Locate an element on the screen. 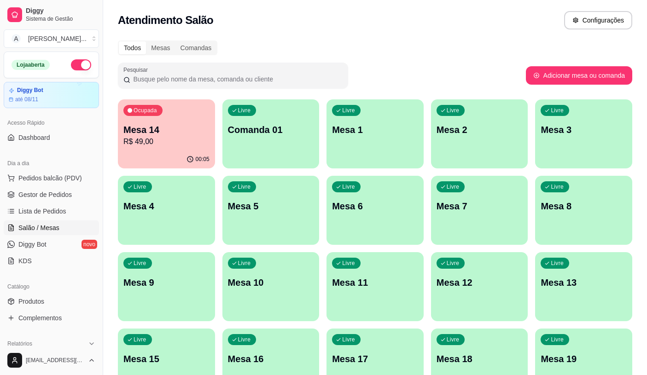 The height and width of the screenshot is (375, 647). p: Mesa 19 is located at coordinates (584, 359).